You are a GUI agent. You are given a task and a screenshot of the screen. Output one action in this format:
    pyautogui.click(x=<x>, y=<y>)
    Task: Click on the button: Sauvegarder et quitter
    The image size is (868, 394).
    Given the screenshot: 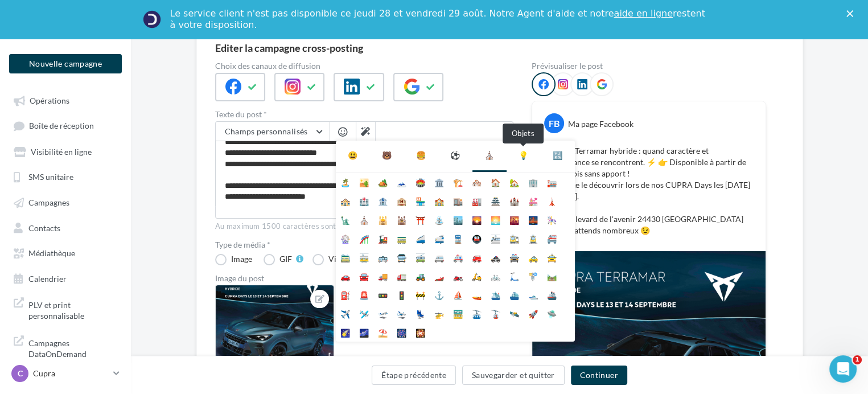 What is the action you would take?
    pyautogui.click(x=513, y=376)
    